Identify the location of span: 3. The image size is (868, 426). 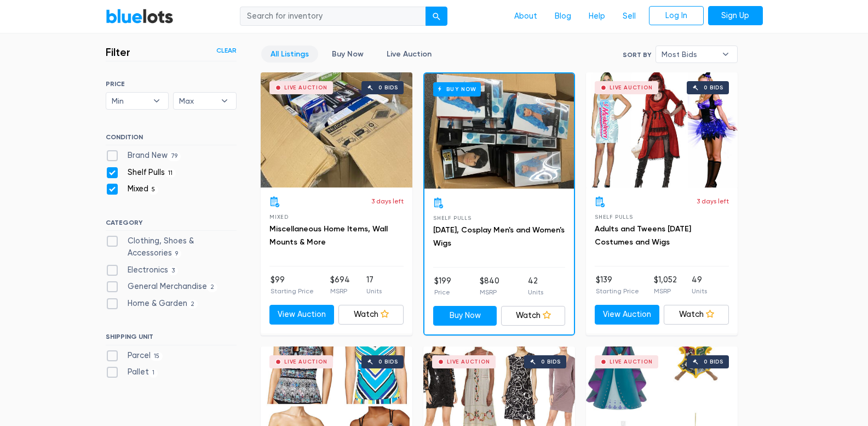
(173, 271).